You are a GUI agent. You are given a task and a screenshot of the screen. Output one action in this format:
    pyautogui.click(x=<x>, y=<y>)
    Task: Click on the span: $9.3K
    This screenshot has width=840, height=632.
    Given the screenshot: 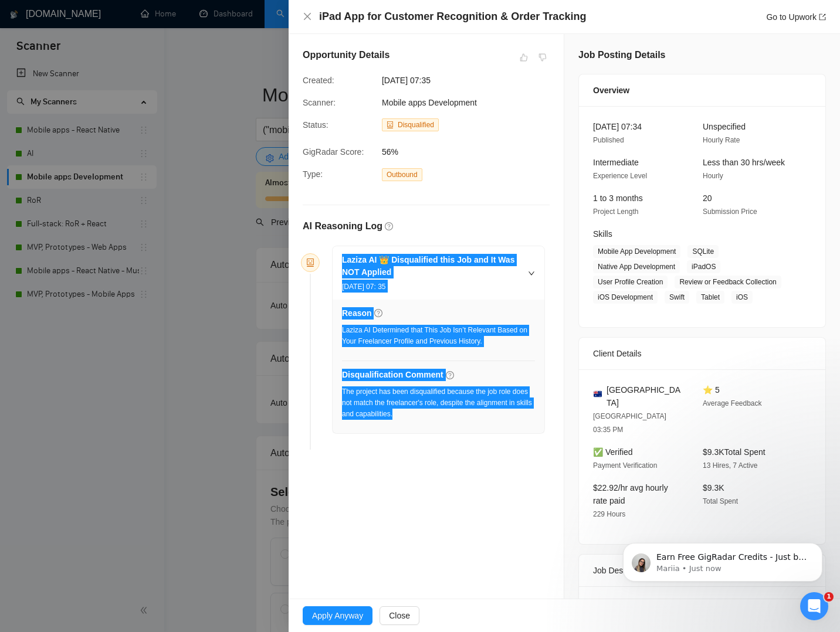 What is the action you would take?
    pyautogui.click(x=713, y=488)
    